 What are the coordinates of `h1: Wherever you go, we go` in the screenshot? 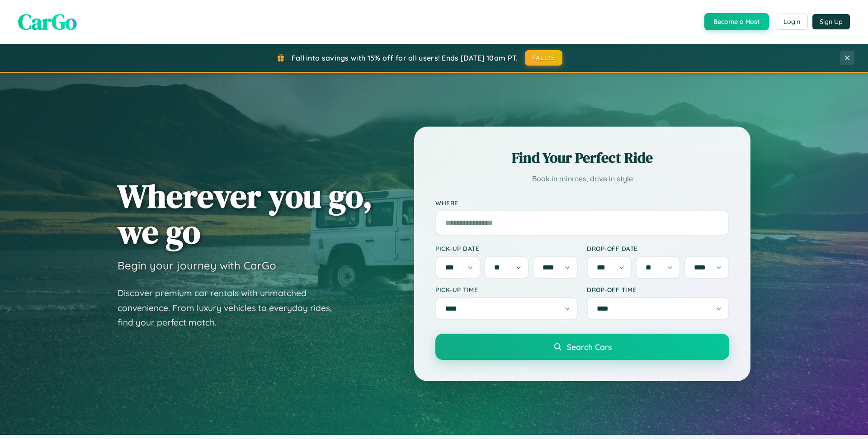 It's located at (245, 214).